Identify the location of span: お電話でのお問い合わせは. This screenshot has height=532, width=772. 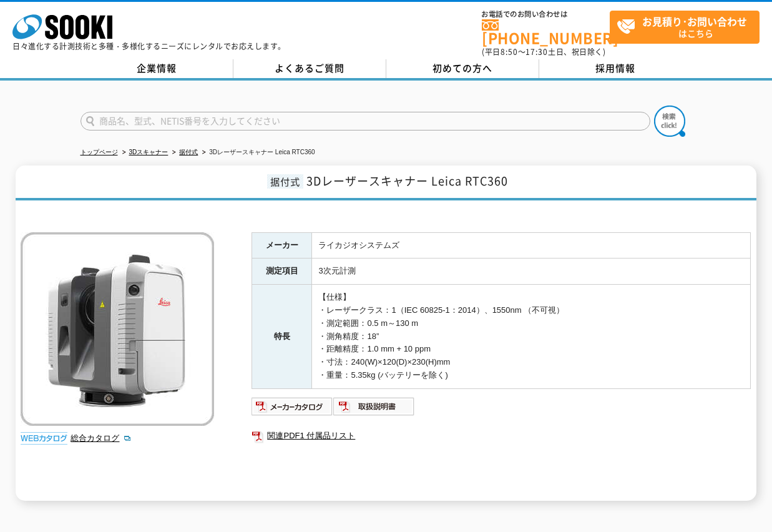
(546, 15).